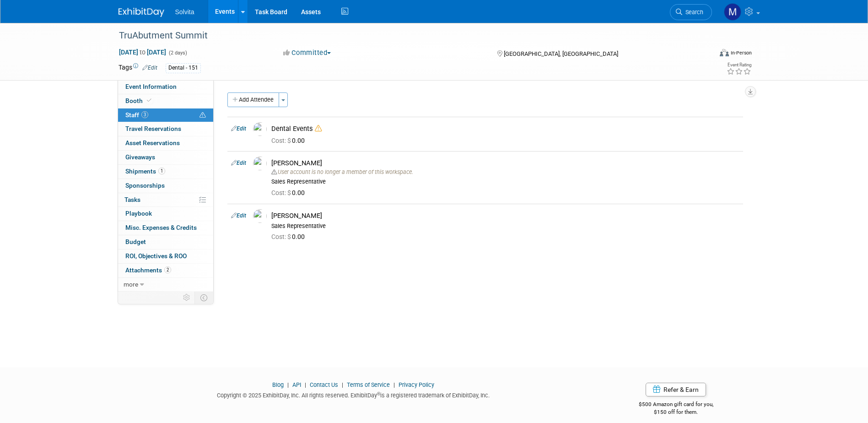  What do you see at coordinates (151, 87) in the screenshot?
I see `span: Event Information` at bounding box center [151, 87].